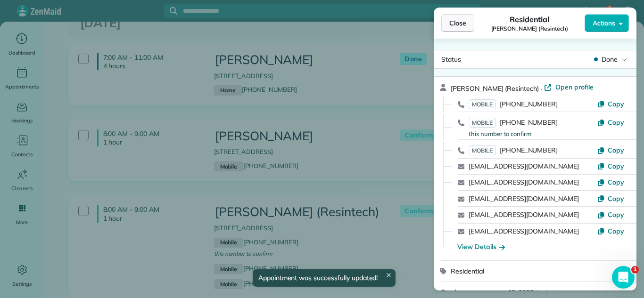 The image size is (644, 298). Describe the element at coordinates (451, 60) in the screenshot. I see `span: Status` at that location.